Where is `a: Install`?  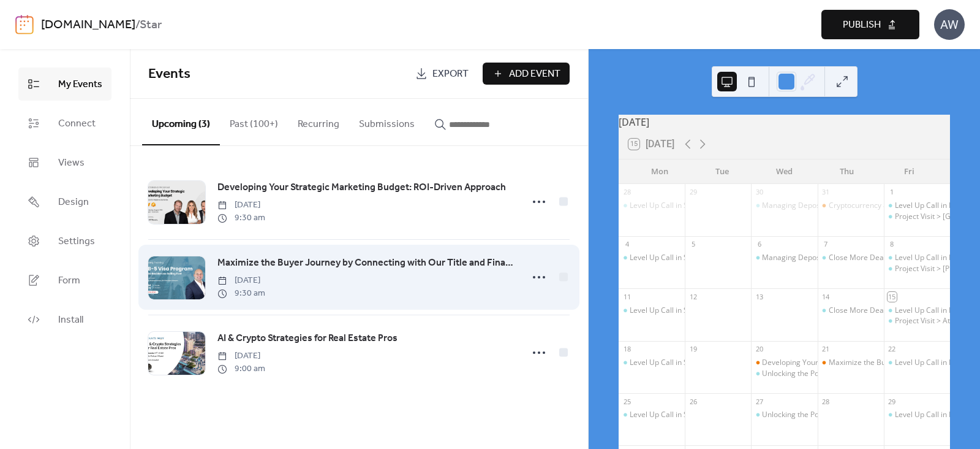 a: Install is located at coordinates (65, 320).